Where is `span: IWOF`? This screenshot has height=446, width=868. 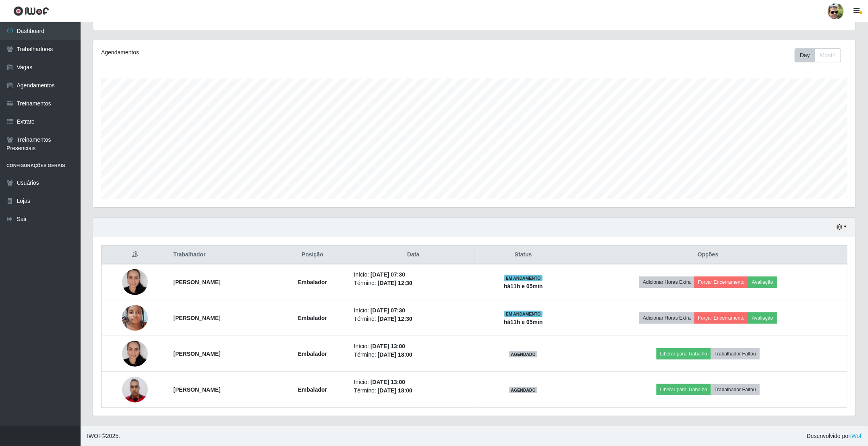
span: IWOF is located at coordinates (94, 436).